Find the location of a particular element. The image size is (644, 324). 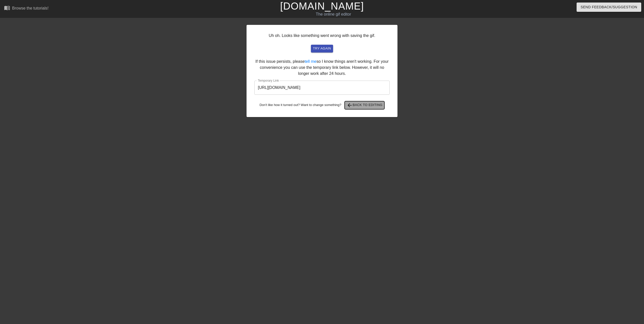

span: Send Feedback/Suggestion is located at coordinates (608, 7).